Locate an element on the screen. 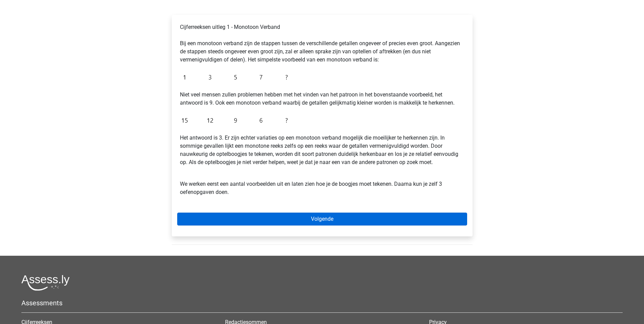 This screenshot has width=644, height=324. img: Figure sequences Example 2.png is located at coordinates (236, 120).